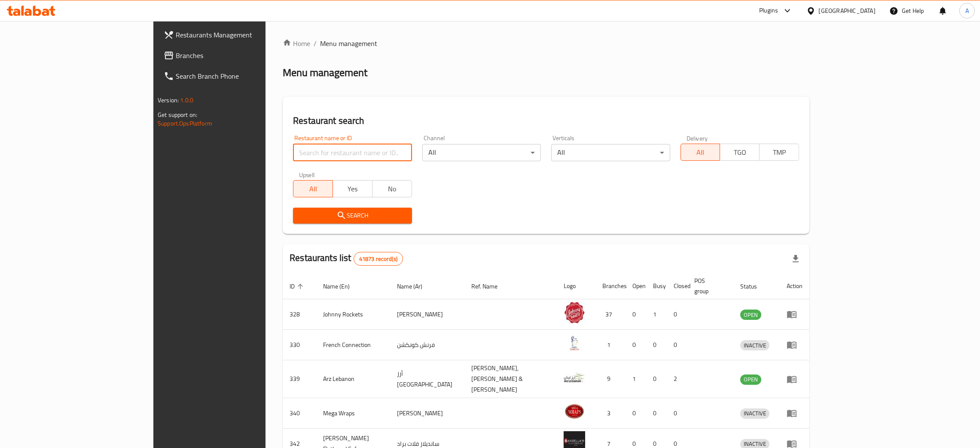  I want to click on button: TMP, so click(779, 152).